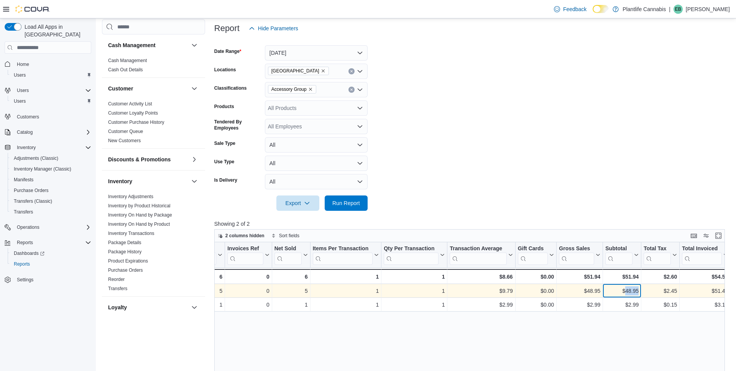 The width and height of the screenshot is (736, 371). What do you see at coordinates (51, 169) in the screenshot?
I see `span: Inventory Manager (Classic)` at bounding box center [51, 169].